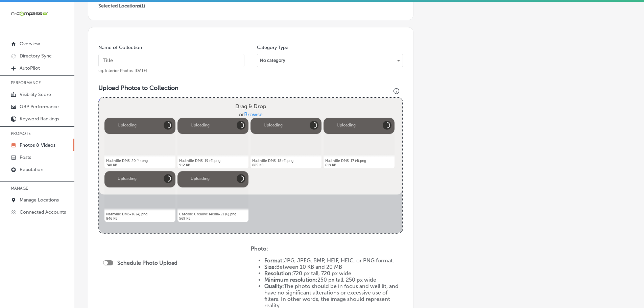 The width and height of the screenshot is (644, 308). I want to click on h3: Upload Photos to Collection, so click(250, 88).